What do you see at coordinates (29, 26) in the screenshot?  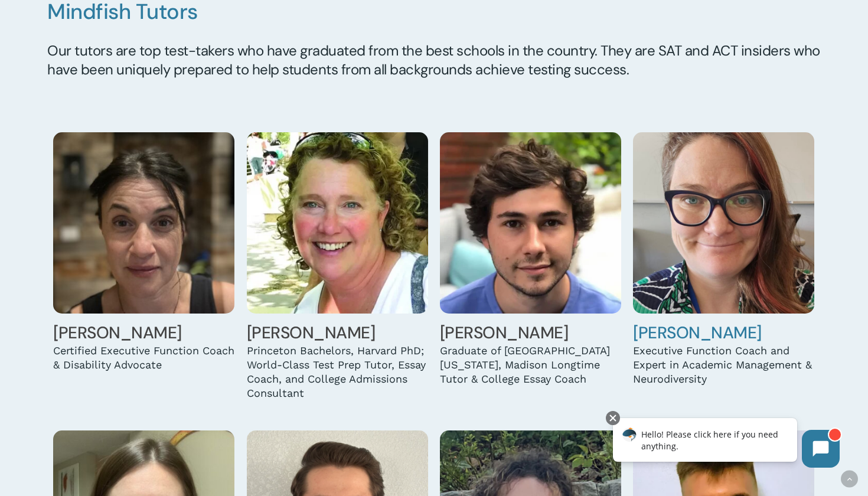 I see `img: Avatar` at bounding box center [29, 26].